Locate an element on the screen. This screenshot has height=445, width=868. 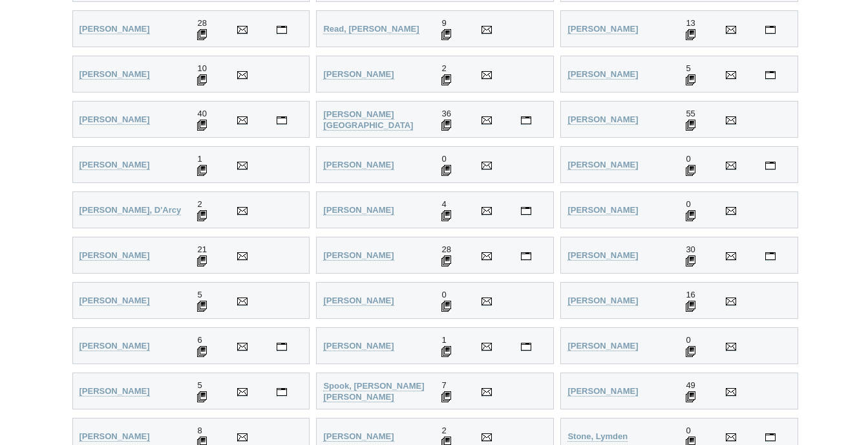
a: Visit Jenn Spencer-Stewart's personal website is located at coordinates (282, 391).